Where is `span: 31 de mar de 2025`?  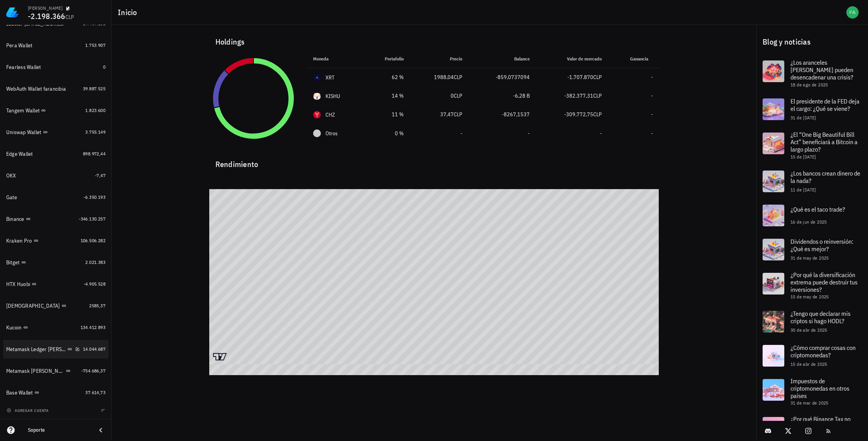 span: 31 de mar de 2025 is located at coordinates (810, 402).